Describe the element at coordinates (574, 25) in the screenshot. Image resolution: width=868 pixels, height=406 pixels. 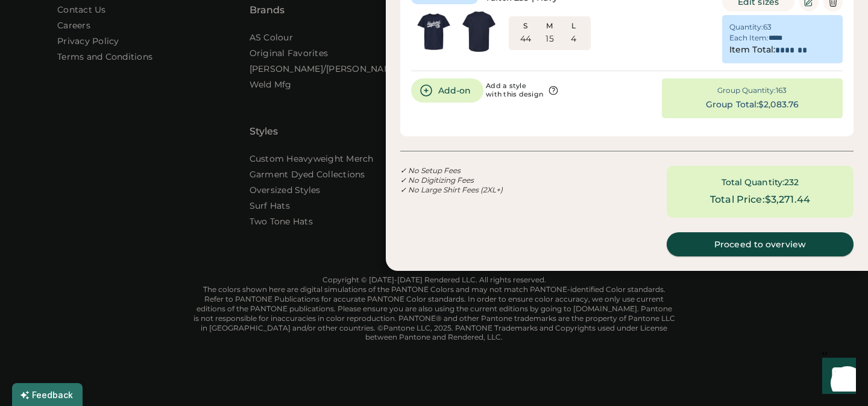
I see `div: L` at that location.